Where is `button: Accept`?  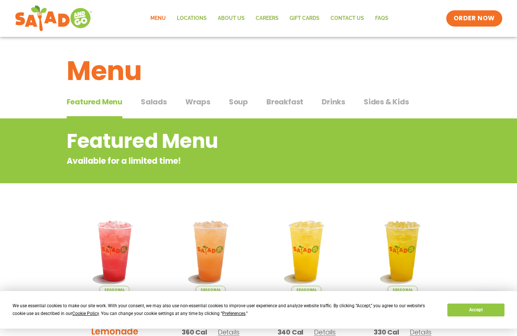 button: Accept is located at coordinates (476, 310).